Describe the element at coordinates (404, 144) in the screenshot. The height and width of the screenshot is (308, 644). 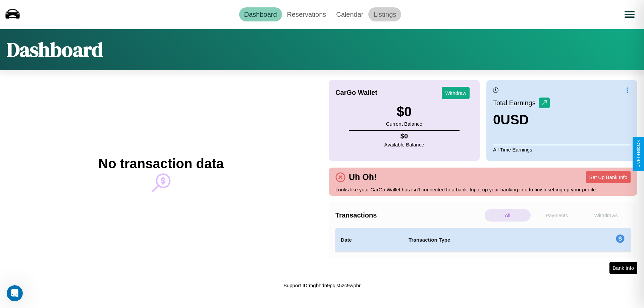
I see `p: Available Balance` at that location.